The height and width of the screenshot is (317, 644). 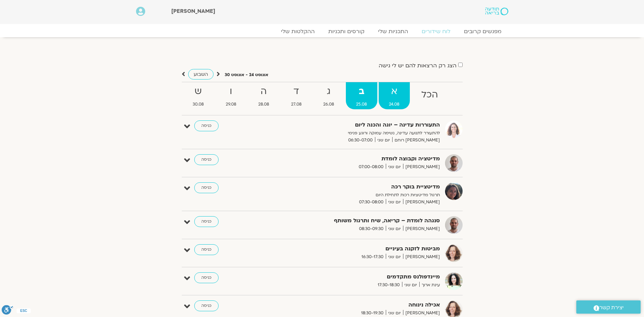 I want to click on span: 06:30-07:00, so click(x=361, y=140).